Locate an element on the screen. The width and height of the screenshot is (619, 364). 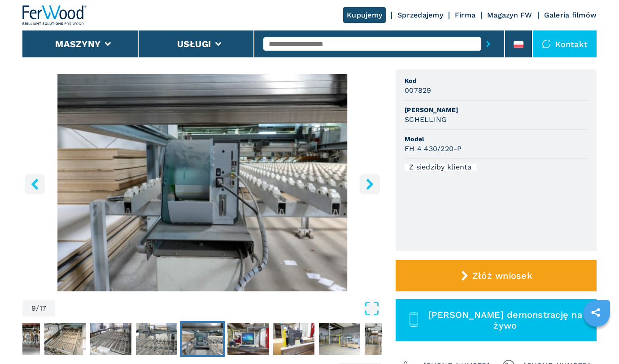
a: Firma is located at coordinates (465, 15).